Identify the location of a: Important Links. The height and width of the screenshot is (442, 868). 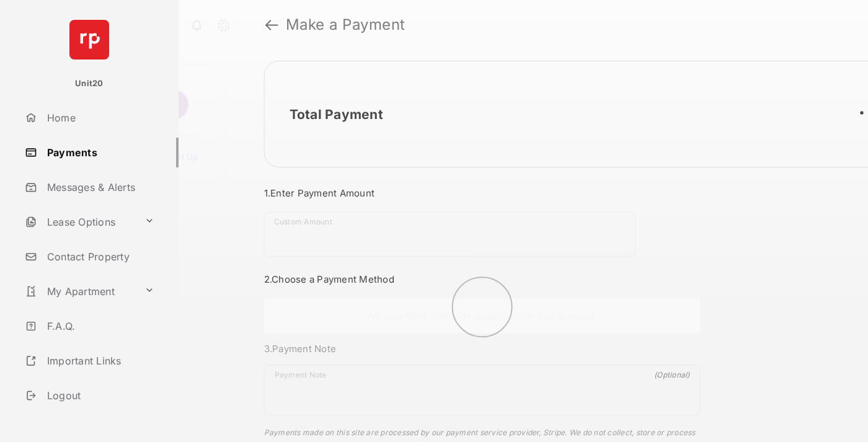
(89, 361).